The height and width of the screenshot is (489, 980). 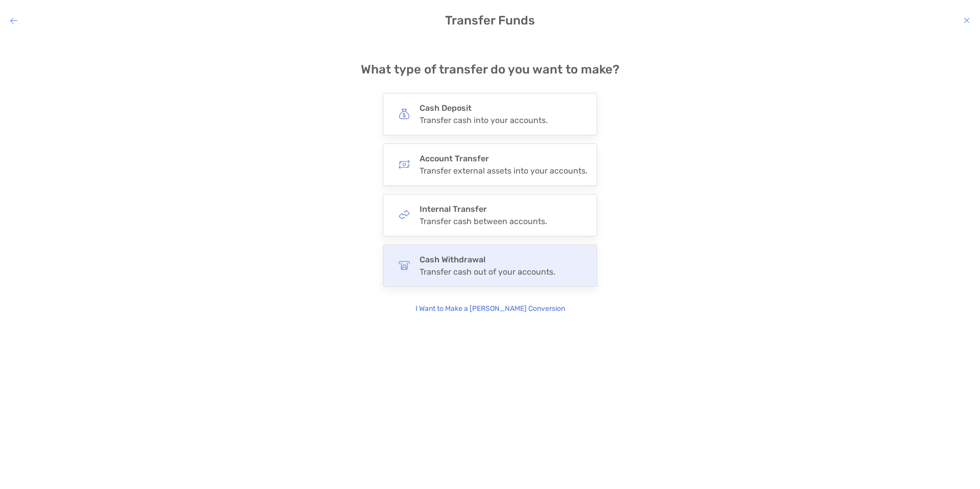 What do you see at coordinates (503, 158) in the screenshot?
I see `h4: Account Transfer` at bounding box center [503, 158].